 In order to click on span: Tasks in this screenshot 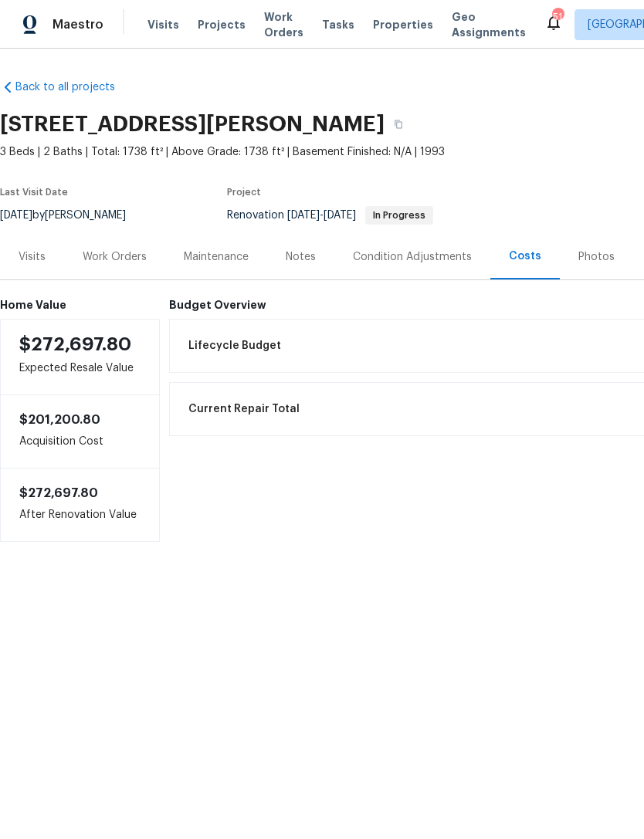, I will do `click(338, 24)`.